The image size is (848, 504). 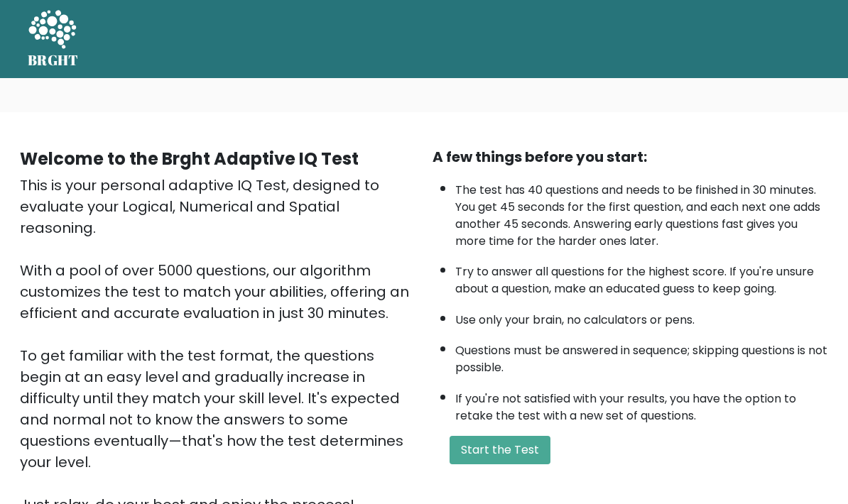 I want to click on h5: BRGHT, so click(x=53, y=61).